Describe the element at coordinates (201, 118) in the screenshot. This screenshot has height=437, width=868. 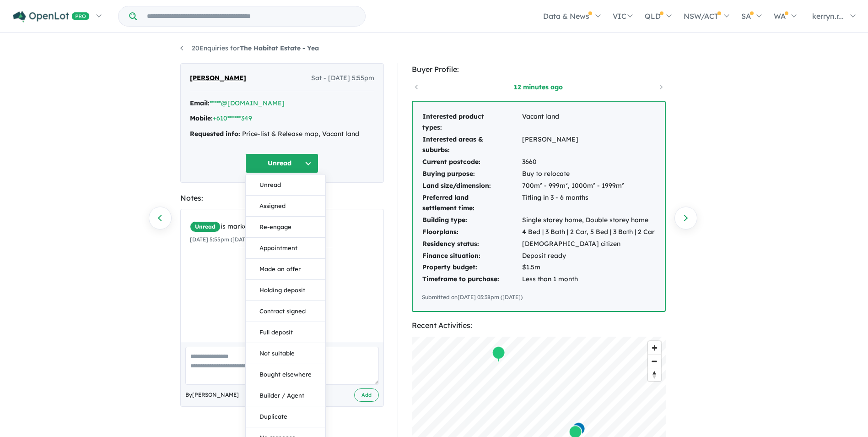
I see `strong: Mobile:` at that location.